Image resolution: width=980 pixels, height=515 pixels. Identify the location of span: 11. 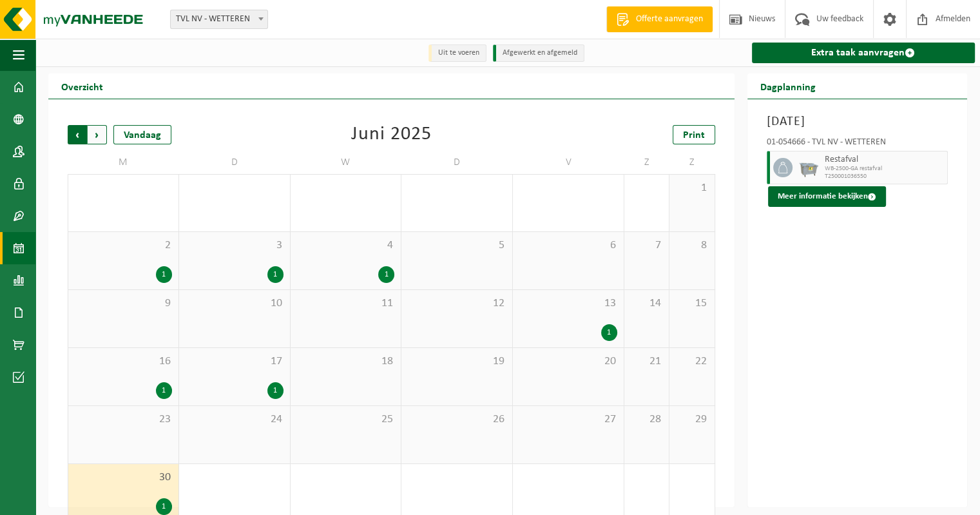
(346, 304).